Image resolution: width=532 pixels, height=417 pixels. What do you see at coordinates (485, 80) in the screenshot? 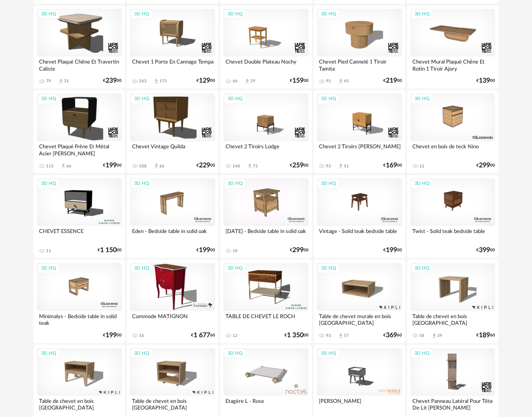
I see `span: 139` at bounding box center [485, 80].